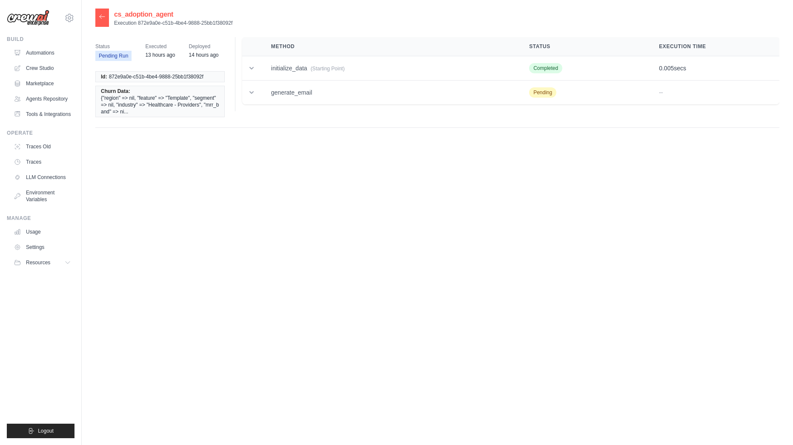  I want to click on a: Tools & Integrations, so click(42, 114).